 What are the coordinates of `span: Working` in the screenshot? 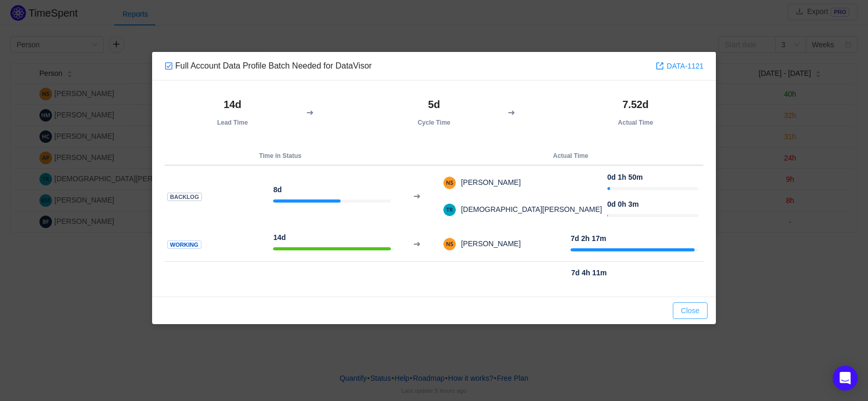 It's located at (184, 245).